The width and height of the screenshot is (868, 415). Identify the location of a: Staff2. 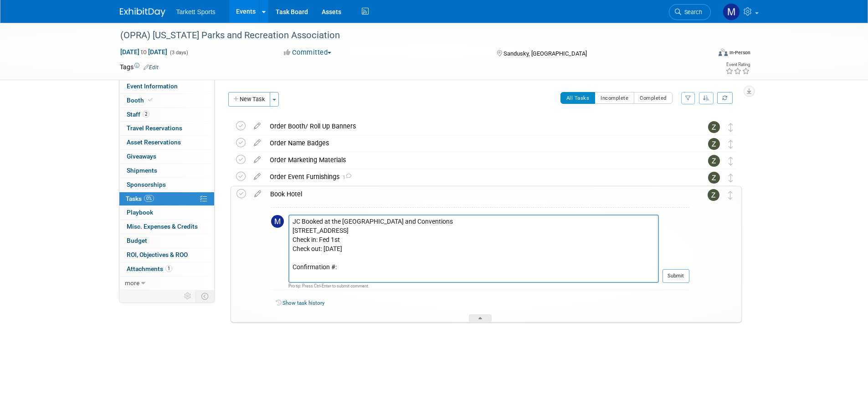
(167, 115).